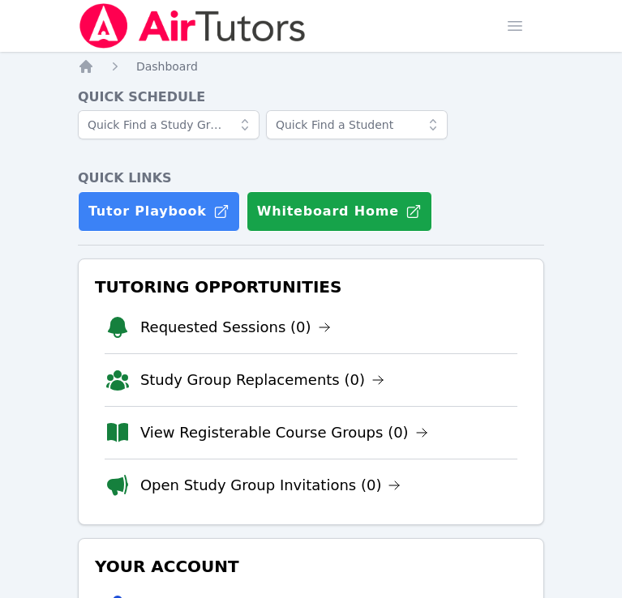  What do you see at coordinates (159, 212) in the screenshot?
I see `a: Tutor Playbook` at bounding box center [159, 212].